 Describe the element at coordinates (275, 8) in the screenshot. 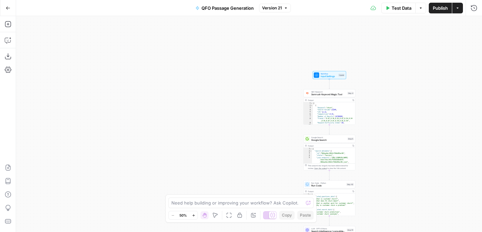

I see `button: Version 21` at that location.